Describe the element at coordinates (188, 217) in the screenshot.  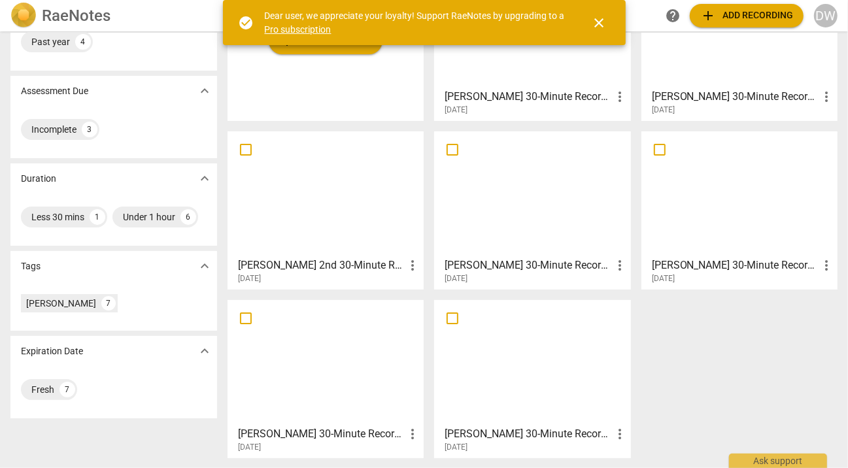
I see `div: 6` at that location.